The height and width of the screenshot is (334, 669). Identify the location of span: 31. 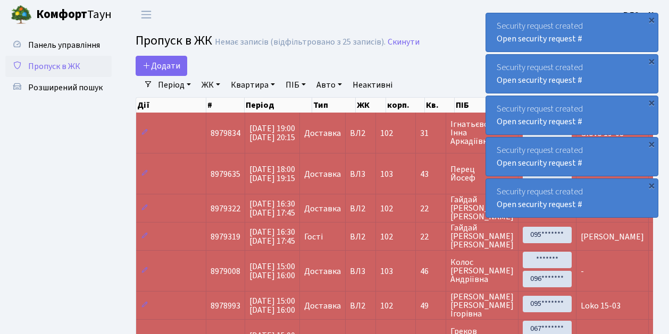
(431, 133).